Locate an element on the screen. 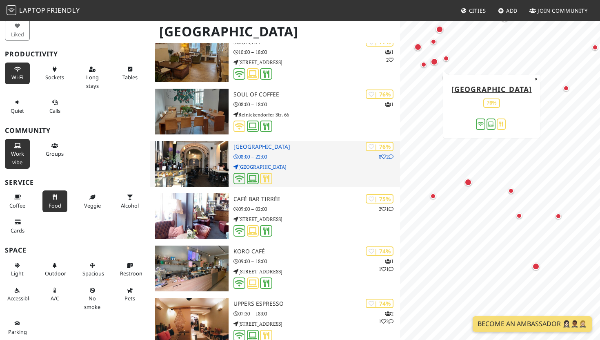 This screenshot has height=340, width=600. p: 1 1 1 is located at coordinates (386, 265).